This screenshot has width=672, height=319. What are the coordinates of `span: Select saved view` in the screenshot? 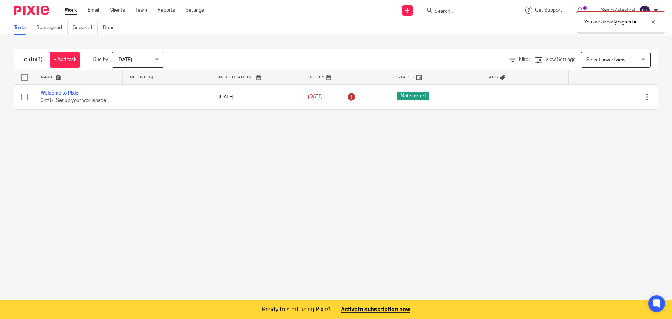 It's located at (606, 60).